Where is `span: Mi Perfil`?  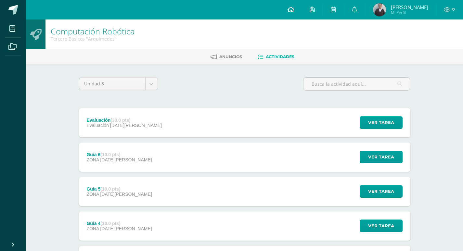
span: Mi Perfil is located at coordinates (409, 12).